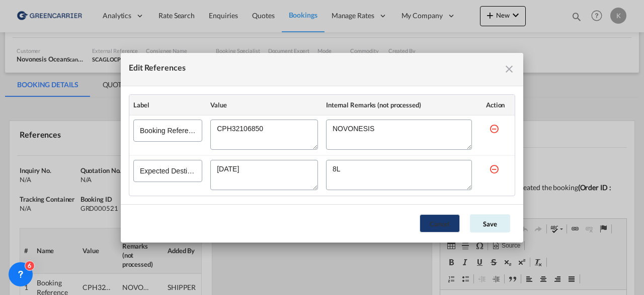  What do you see at coordinates (167, 131) in the screenshot?
I see `input: Booking Reference` at bounding box center [167, 131].